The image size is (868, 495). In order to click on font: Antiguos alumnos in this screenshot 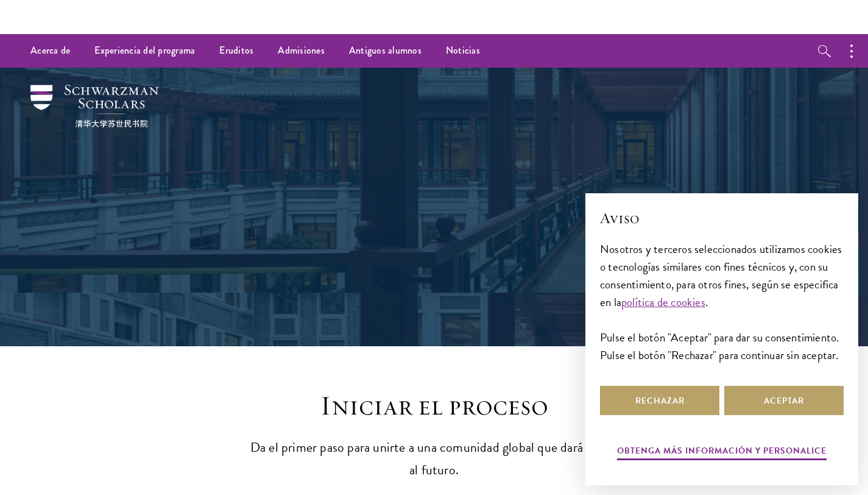, I will do `click(385, 50)`.